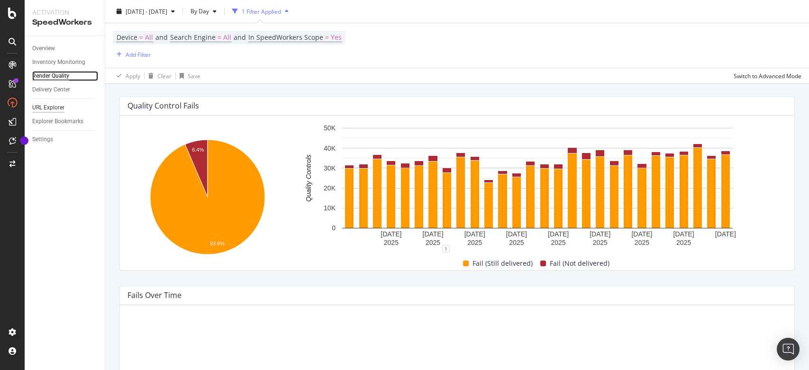 This screenshot has height=370, width=809. What do you see at coordinates (502, 263) in the screenshot?
I see `span: Fail (Still delivered)` at bounding box center [502, 263].